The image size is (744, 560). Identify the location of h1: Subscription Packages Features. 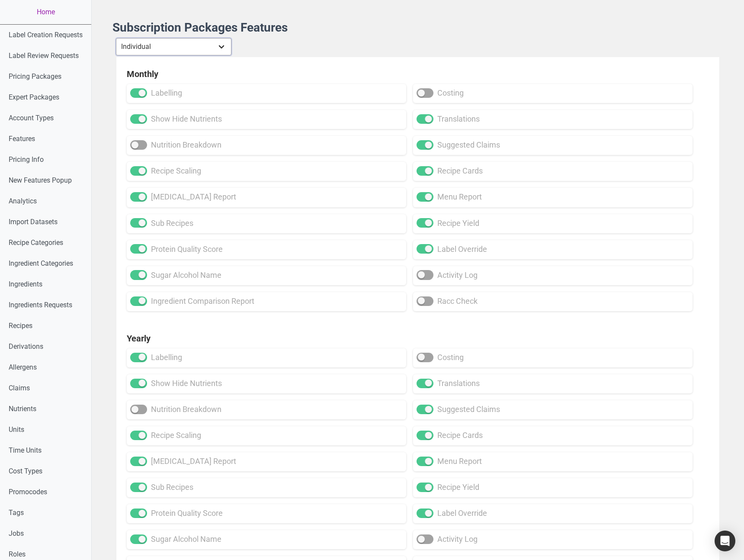
(418, 28).